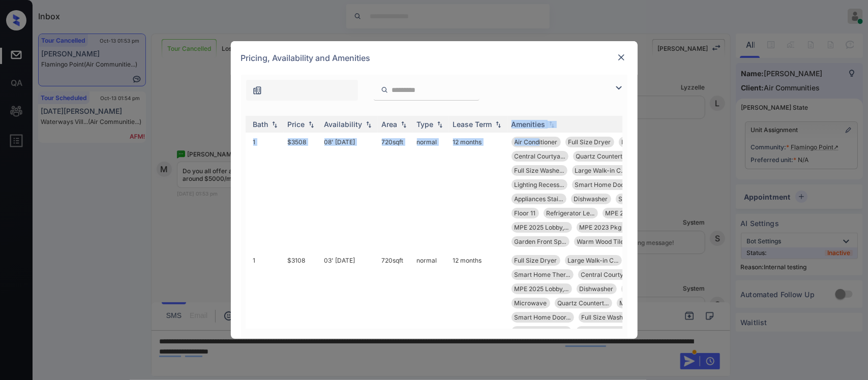 The width and height of the screenshot is (868, 380). Describe the element at coordinates (622, 57) in the screenshot. I see `img: close` at that location.